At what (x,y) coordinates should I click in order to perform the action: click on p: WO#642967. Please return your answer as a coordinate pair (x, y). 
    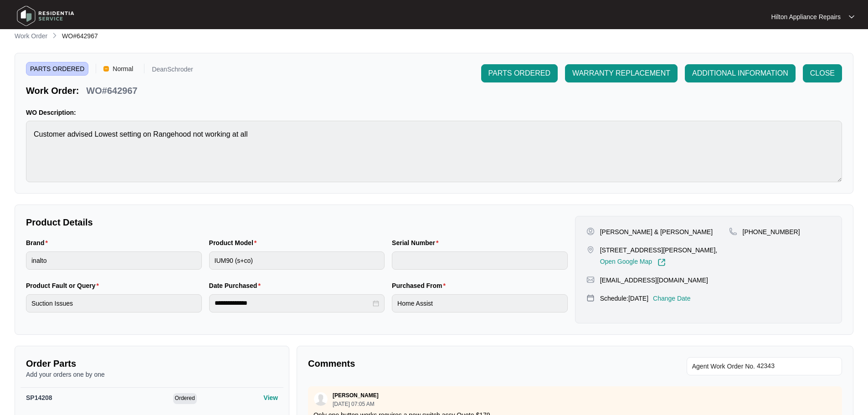
    Looking at the image, I should click on (111, 90).